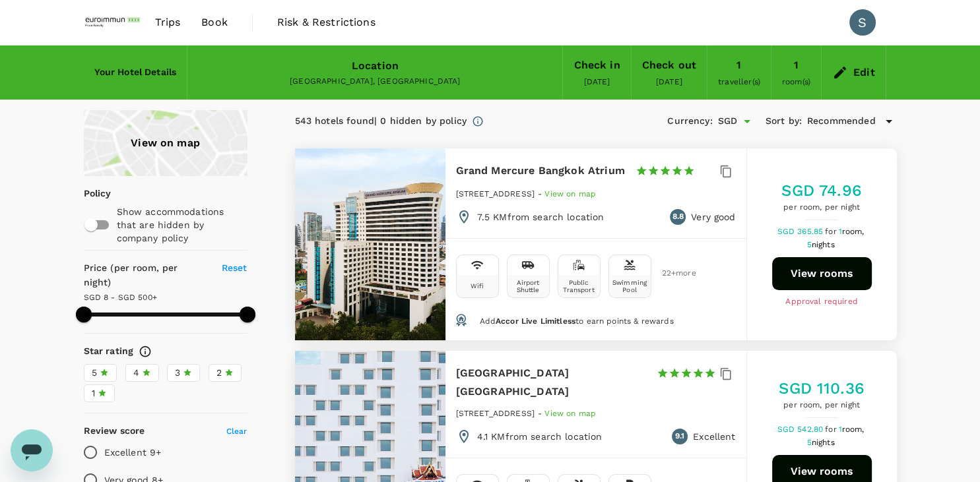 The image size is (980, 482). Describe the element at coordinates (783, 121) in the screenshot. I see `h6: Sort by :` at that location.